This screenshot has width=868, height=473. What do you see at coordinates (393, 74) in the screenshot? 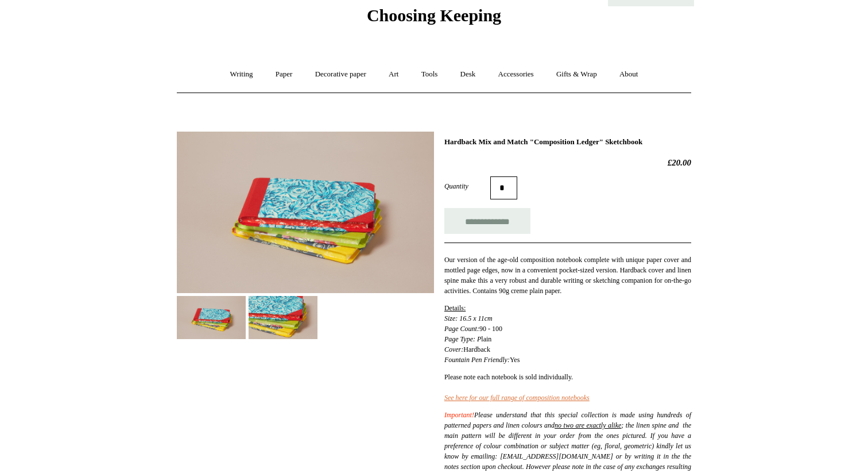
I see `a: Art` at bounding box center [393, 74].